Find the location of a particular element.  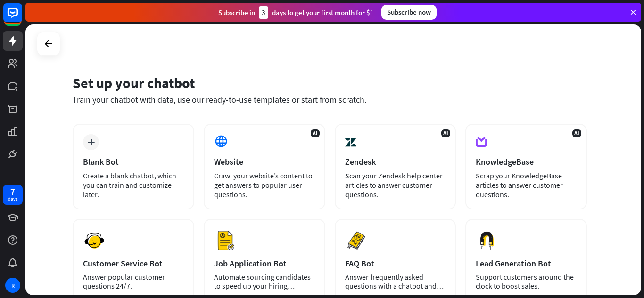

div: 3 is located at coordinates (264, 12).